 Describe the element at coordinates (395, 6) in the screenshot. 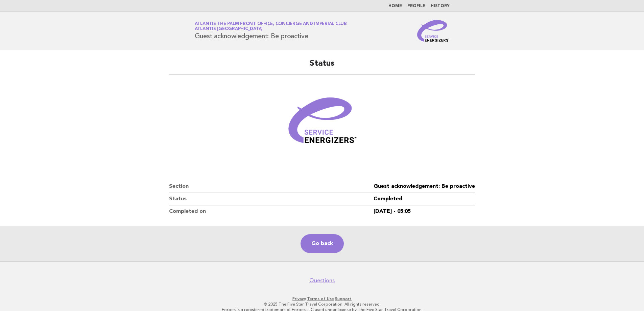

I see `a: Home` at that location.